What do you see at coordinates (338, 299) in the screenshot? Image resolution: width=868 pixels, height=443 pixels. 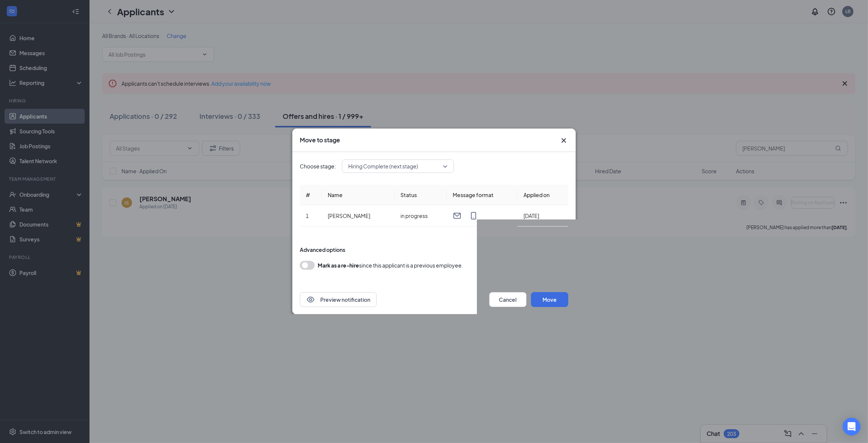 I see `button: EyePreview notification` at bounding box center [338, 299].